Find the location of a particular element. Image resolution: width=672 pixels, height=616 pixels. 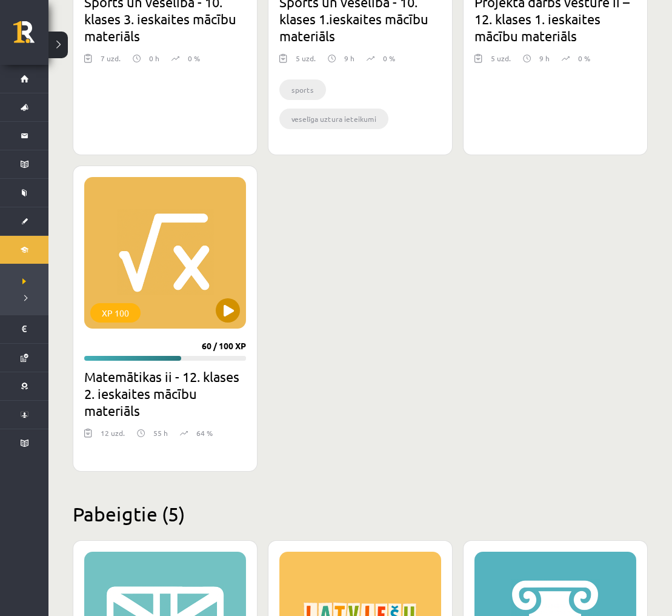

div: 7 uzd. is located at coordinates (110, 62).